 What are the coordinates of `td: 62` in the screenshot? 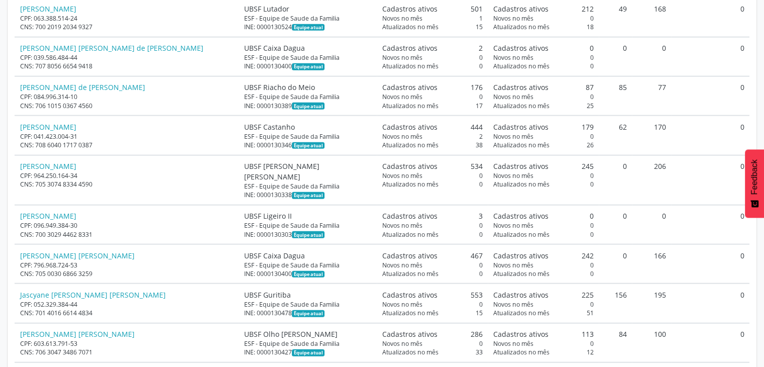 It's located at (615, 135).